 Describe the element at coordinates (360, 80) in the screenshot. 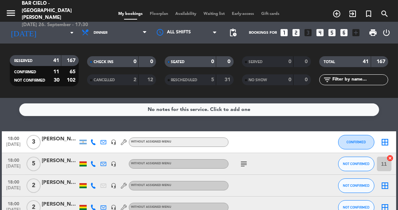

I see `input: Filter by name...` at that location.